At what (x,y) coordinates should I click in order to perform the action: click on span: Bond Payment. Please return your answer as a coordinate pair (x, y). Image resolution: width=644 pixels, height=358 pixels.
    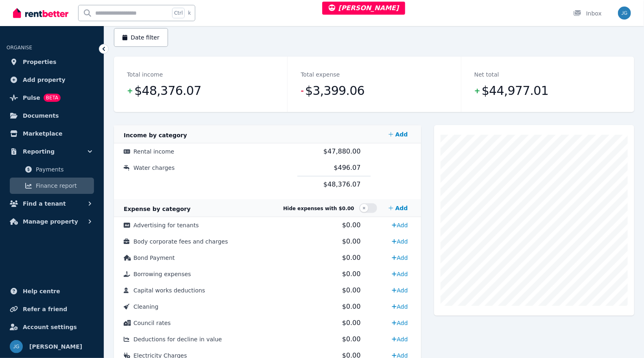
    Looking at the image, I should click on (154, 258).